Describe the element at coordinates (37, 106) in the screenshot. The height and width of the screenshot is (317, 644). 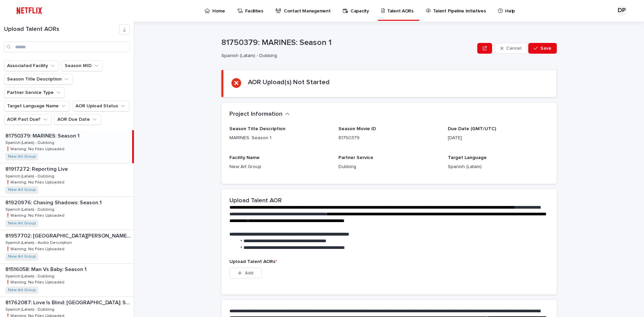
I see `button: Target Language Name` at that location.